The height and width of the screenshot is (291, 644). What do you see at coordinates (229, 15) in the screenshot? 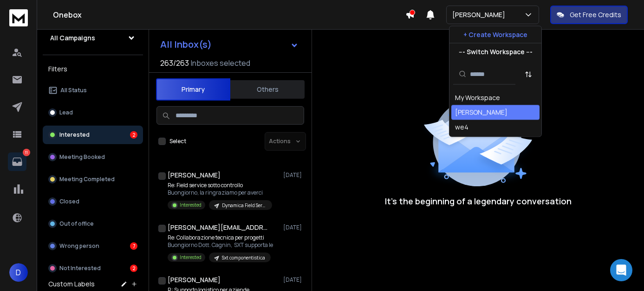
I see `h1: Onebox` at bounding box center [229, 15].